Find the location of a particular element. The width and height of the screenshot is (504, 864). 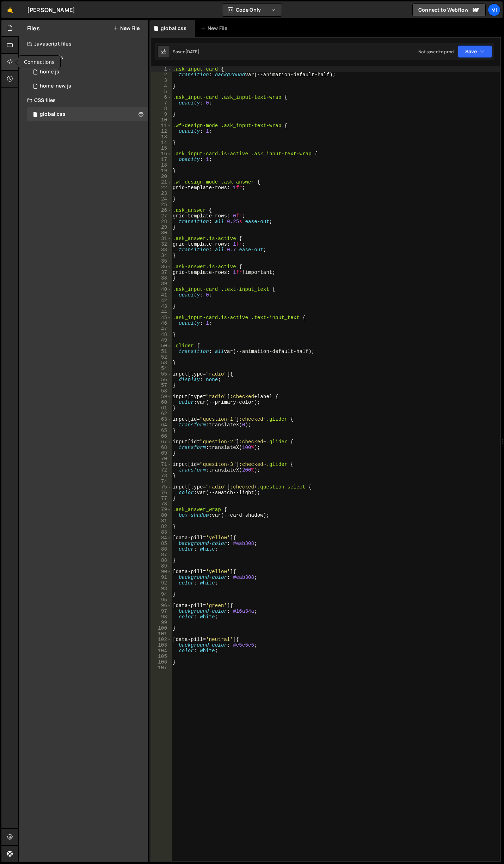

div: home-new.js is located at coordinates (56, 86).